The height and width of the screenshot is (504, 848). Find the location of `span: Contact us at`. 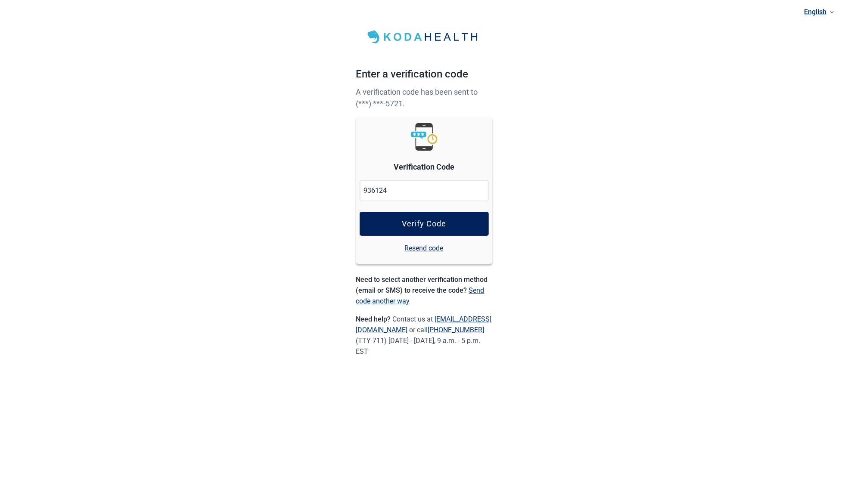

span: Contact us at is located at coordinates (424, 325).